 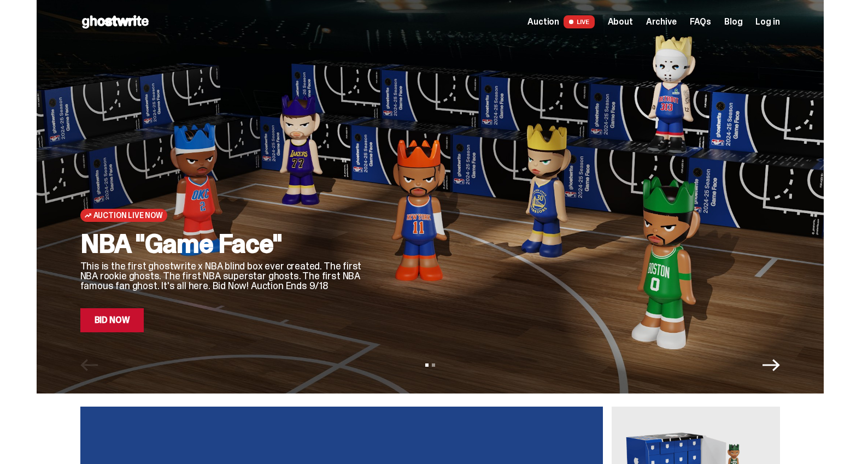 What do you see at coordinates (620, 22) in the screenshot?
I see `span: About` at bounding box center [620, 22].